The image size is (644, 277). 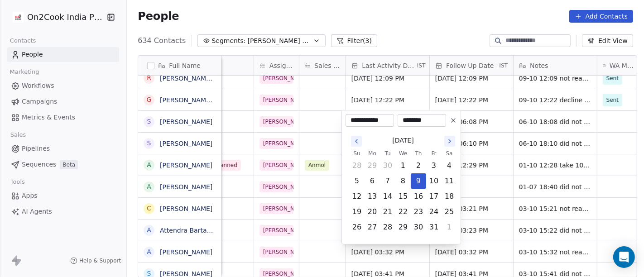 What do you see at coordinates (418, 212) in the screenshot?
I see `button: Thursday, October 23rd, 2025` at bounding box center [418, 212].